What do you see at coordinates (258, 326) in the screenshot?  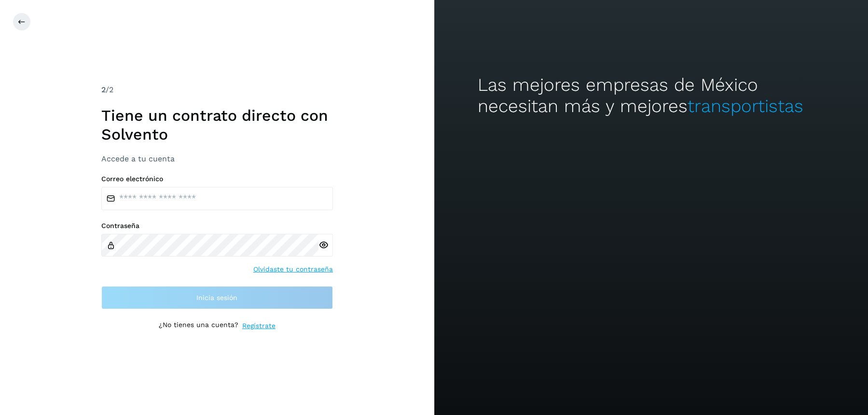 I see `a: Regístrate` at bounding box center [258, 326].